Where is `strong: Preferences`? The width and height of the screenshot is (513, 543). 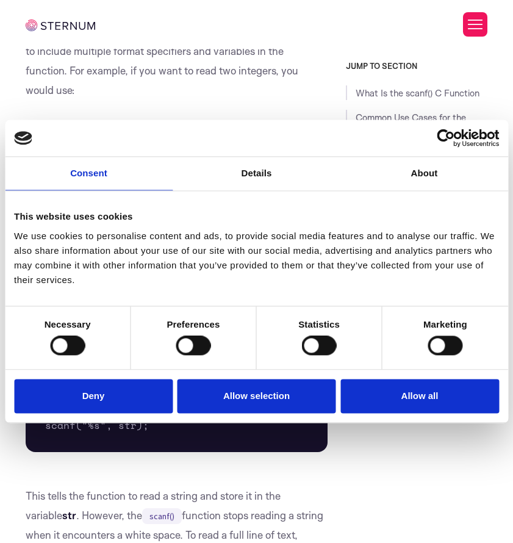
strong: Preferences is located at coordinates (193, 324).